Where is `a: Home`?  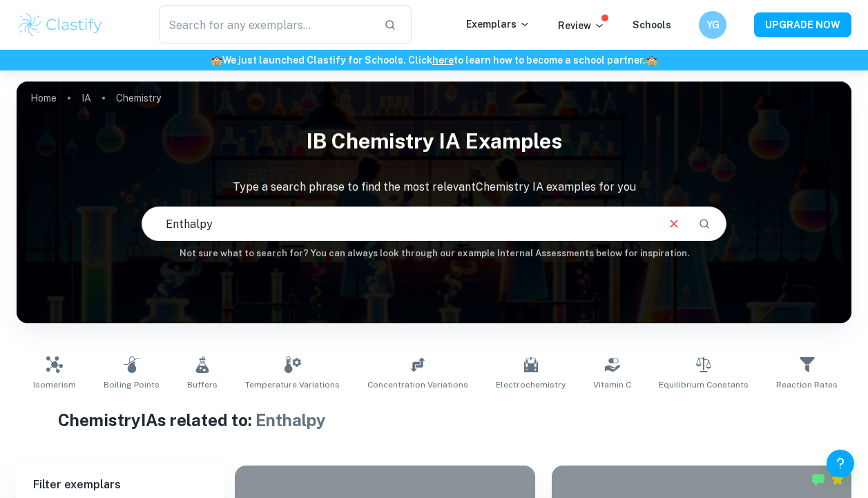 a: Home is located at coordinates (43, 98).